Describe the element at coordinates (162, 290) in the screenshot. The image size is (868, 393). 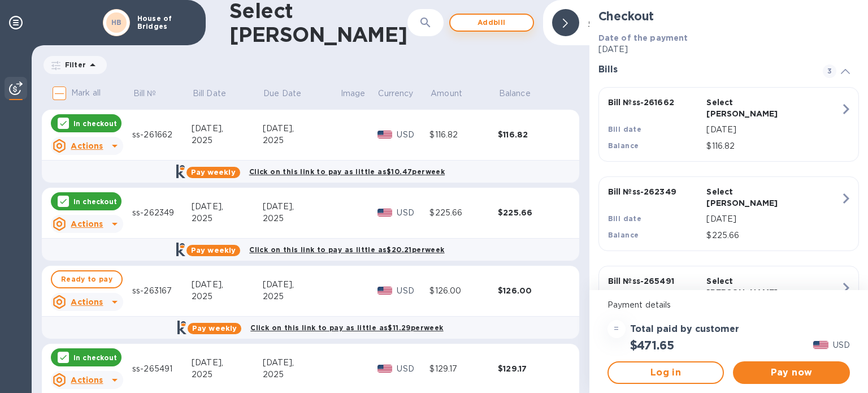
I see `div: ss-263167` at that location.